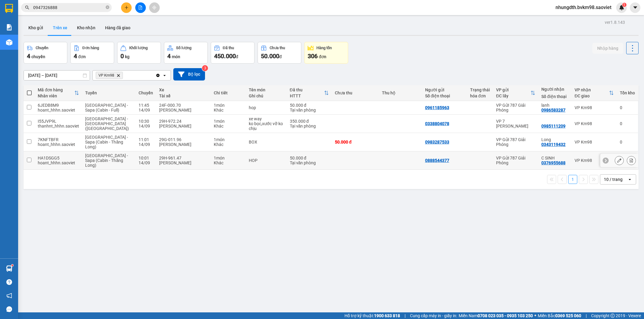 The width and height of the screenshot is (644, 319). Describe the element at coordinates (495, 315) in the screenshot. I see `span: Miền Nam` at that location.